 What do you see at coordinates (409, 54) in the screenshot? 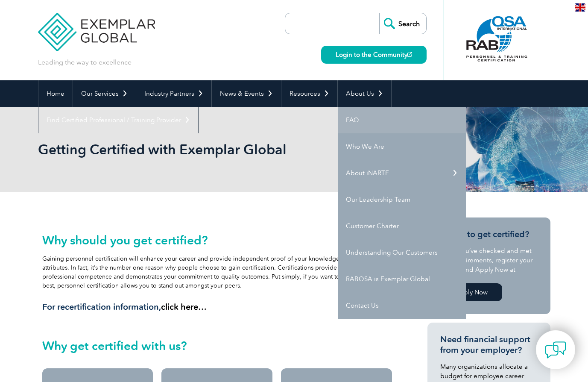
I see `img: open_square.png` at bounding box center [409, 54].